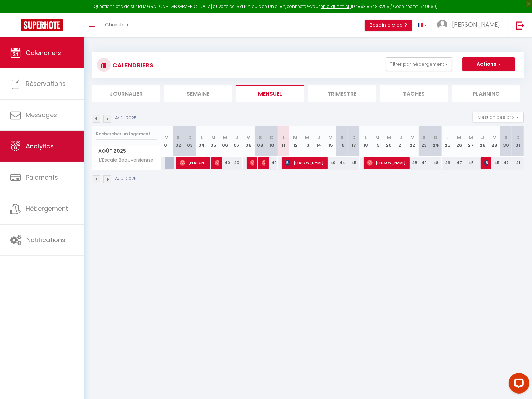 The width and height of the screenshot is (532, 399). Describe the element at coordinates (42, 25) in the screenshot. I see `img: Super Booking` at that location.